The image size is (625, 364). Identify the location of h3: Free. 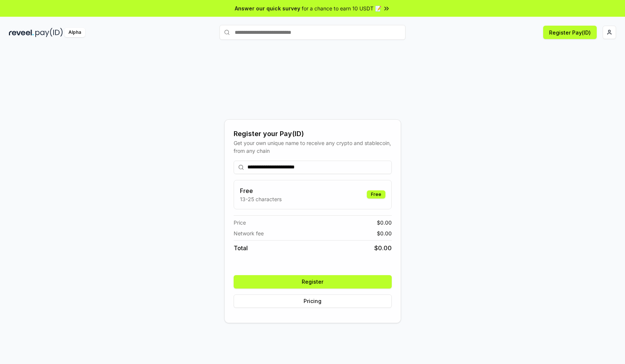
(261, 191).